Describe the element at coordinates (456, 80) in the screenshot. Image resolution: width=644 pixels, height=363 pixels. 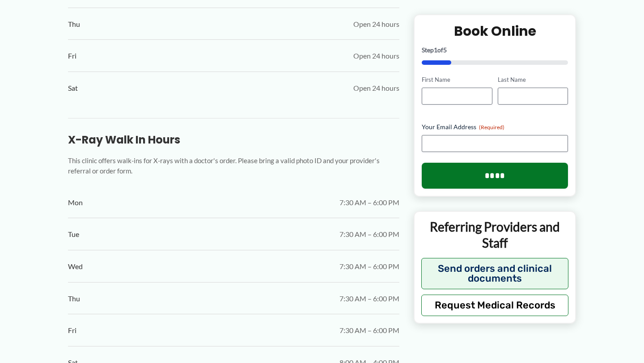
I see `label: First Name` at that location.